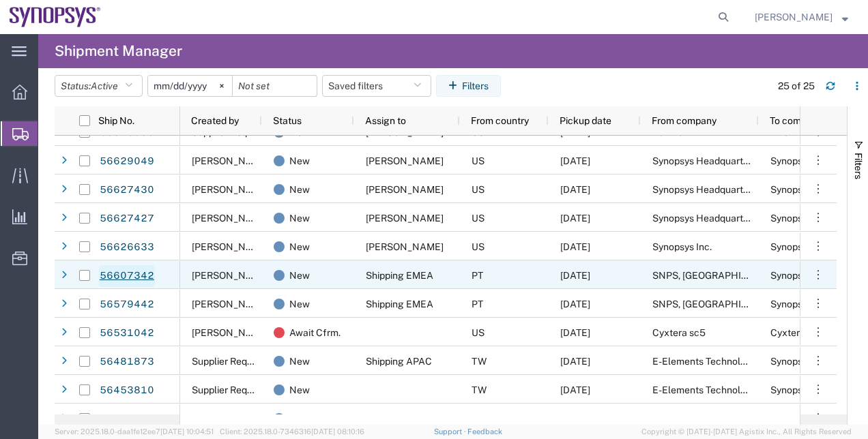  What do you see at coordinates (385, 121) in the screenshot?
I see `span: Assign to` at bounding box center [385, 121].